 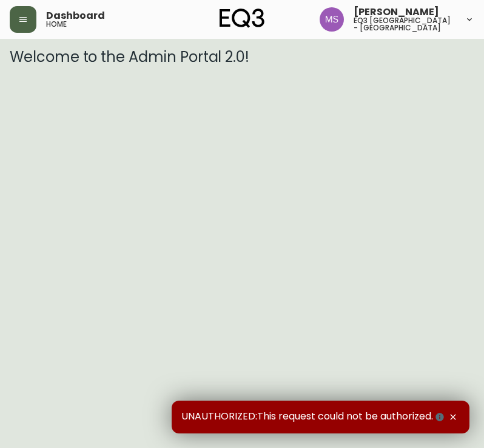 I want to click on img: 1b6e43211f6f3cc0b0729c9049b8e7af, so click(x=332, y=20).